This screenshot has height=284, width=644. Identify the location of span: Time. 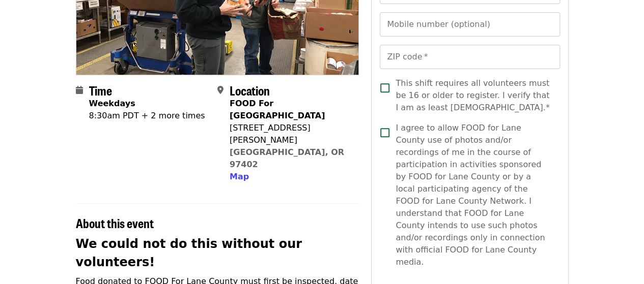
(100, 90).